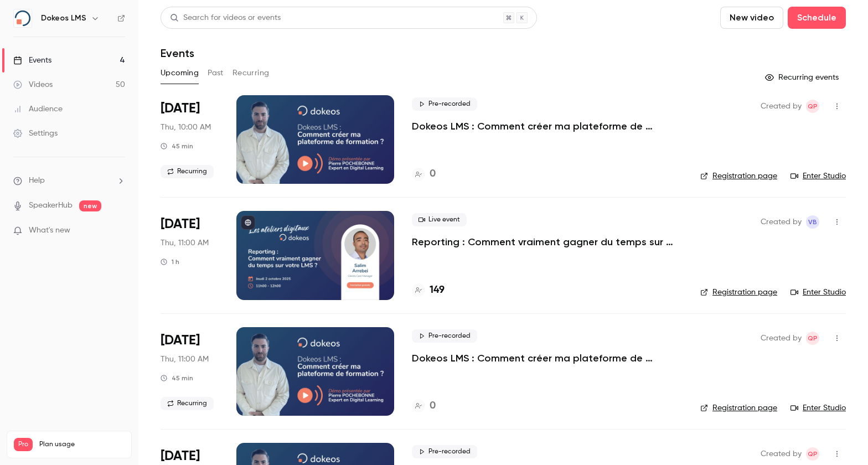 This screenshot has height=465, width=868. Describe the element at coordinates (803, 77) in the screenshot. I see `button: Recurring events` at that location.